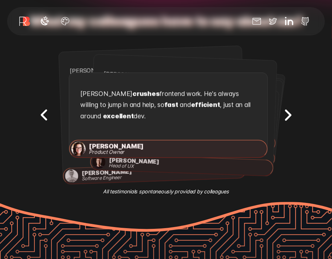 The image size is (332, 259). Describe the element at coordinates (287, 115) in the screenshot. I see `button: Next testimonial` at that location.